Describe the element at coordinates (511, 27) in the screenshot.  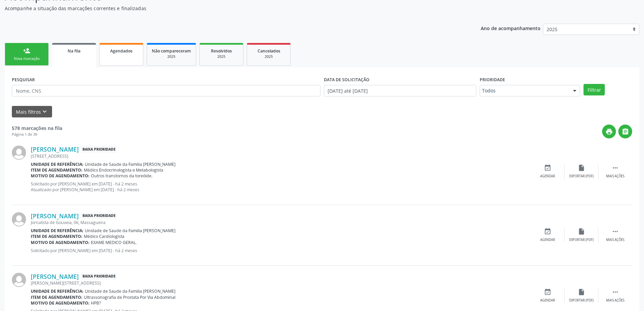
I see `p: Ano de acompanhamento` at that location.